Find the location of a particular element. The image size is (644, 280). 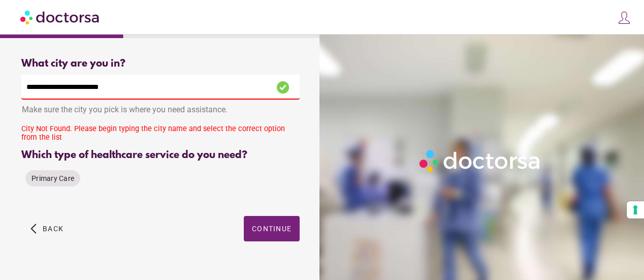

div: City Not Found. Please begin typing the city name and select the correct option from the list is located at coordinates (161, 133).